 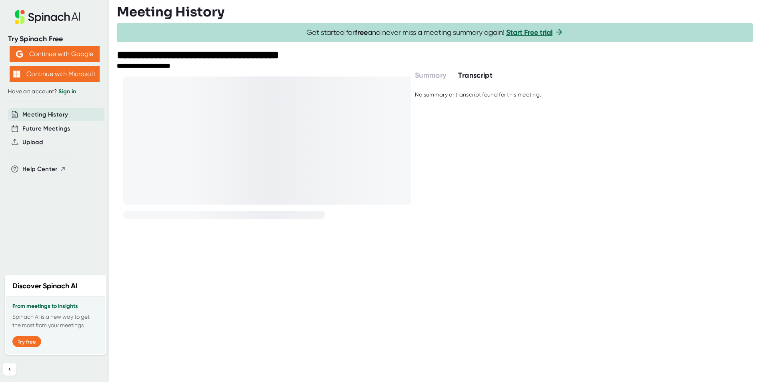 I want to click on button: Summary, so click(x=430, y=75).